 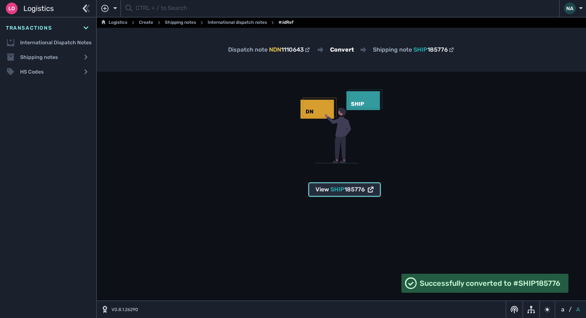 What do you see at coordinates (114, 23) in the screenshot?
I see `a: Logistics` at bounding box center [114, 23].